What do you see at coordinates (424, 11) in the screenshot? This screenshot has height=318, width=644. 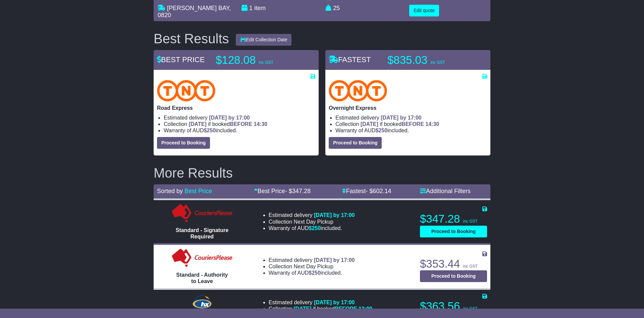 I see `button: Edit quote` at bounding box center [424, 11].